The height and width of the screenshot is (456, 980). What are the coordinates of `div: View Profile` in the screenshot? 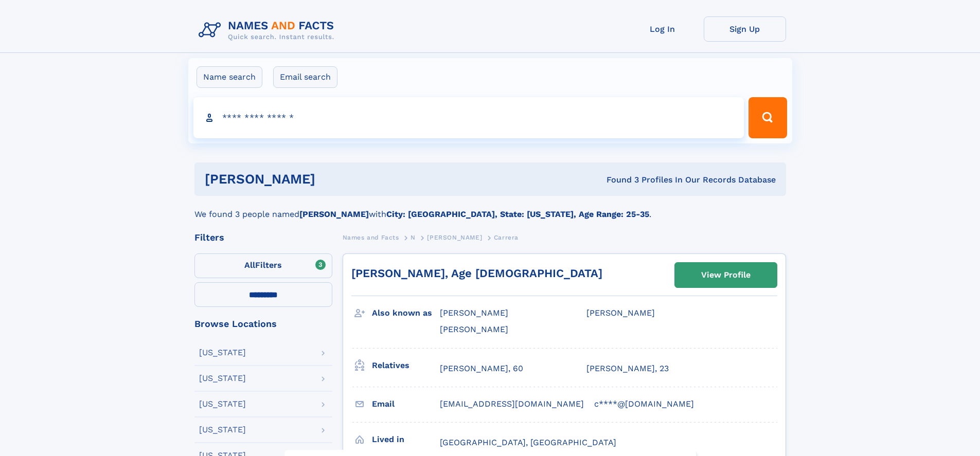 It's located at (726, 275).